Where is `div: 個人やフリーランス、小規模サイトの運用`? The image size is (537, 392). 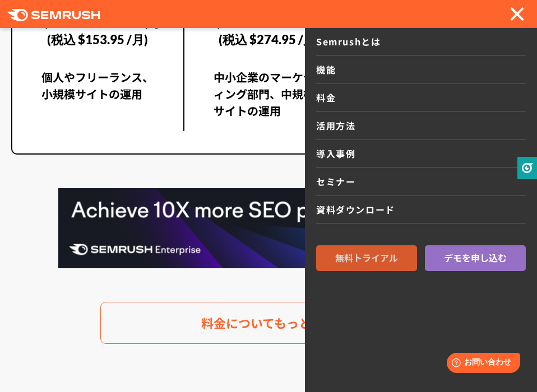
div: 個人やフリーランス、小規模サイトの運用 is located at coordinates (98, 92).